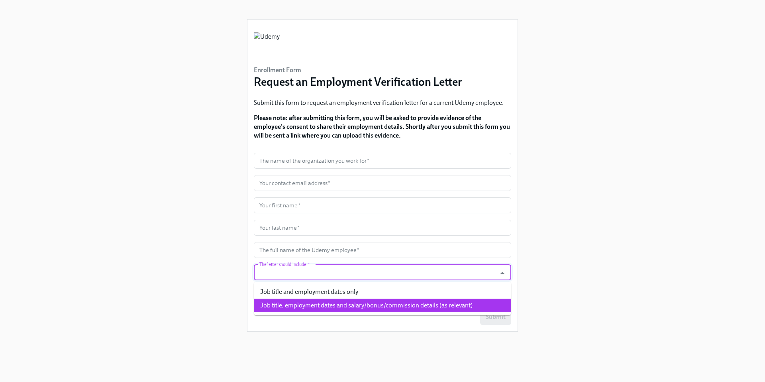 The width and height of the screenshot is (765, 382). What do you see at coordinates (266, 44) in the screenshot?
I see `img: Udemy` at bounding box center [266, 44].